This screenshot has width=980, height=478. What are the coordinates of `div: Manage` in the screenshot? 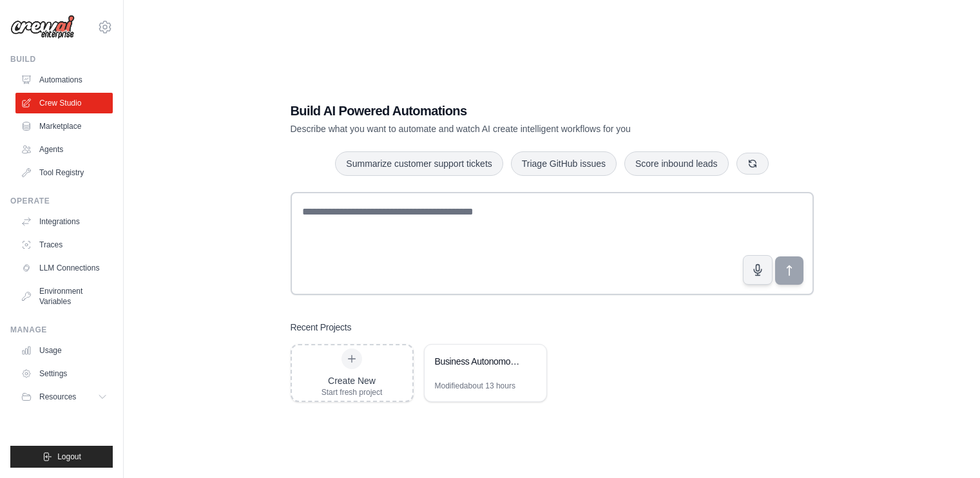 It's located at (61, 330).